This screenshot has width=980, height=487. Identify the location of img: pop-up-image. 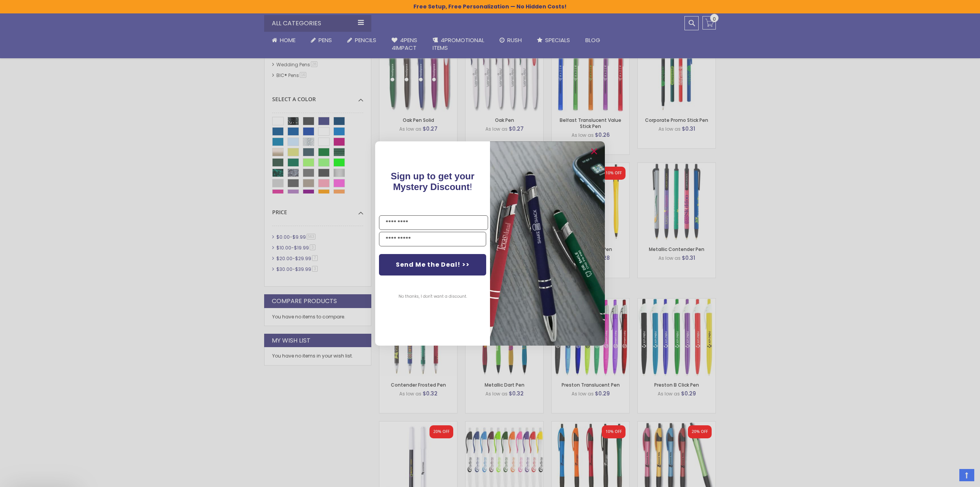
(548, 243).